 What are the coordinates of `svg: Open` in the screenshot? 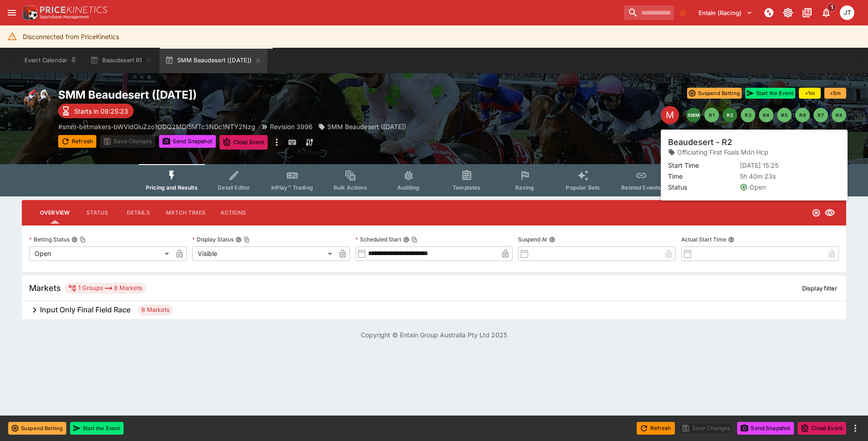 It's located at (816, 213).